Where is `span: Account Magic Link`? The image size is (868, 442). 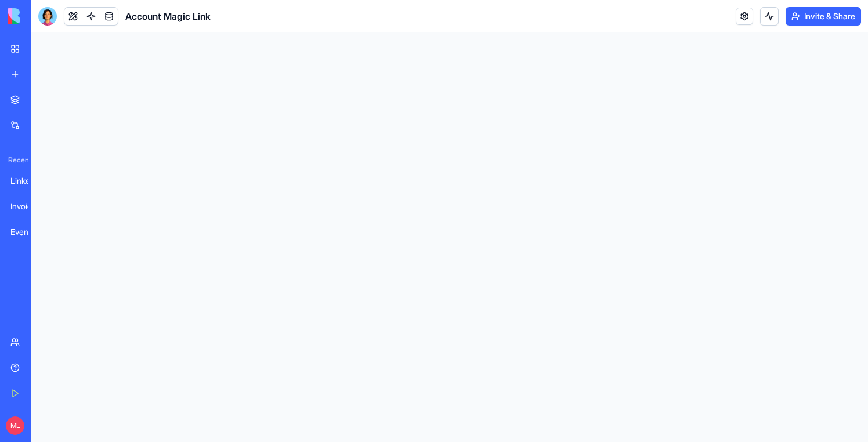
span: Account Magic Link is located at coordinates (168, 16).